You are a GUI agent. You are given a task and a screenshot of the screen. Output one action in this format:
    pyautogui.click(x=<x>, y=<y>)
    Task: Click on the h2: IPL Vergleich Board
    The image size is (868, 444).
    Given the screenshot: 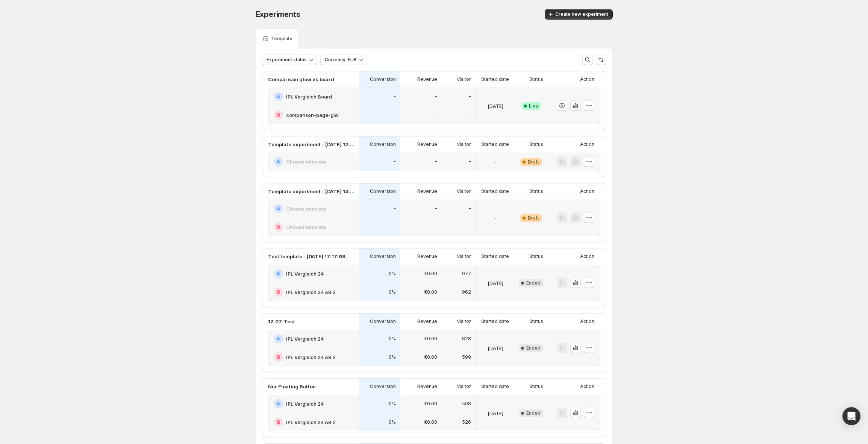 What is the action you would take?
    pyautogui.click(x=310, y=97)
    